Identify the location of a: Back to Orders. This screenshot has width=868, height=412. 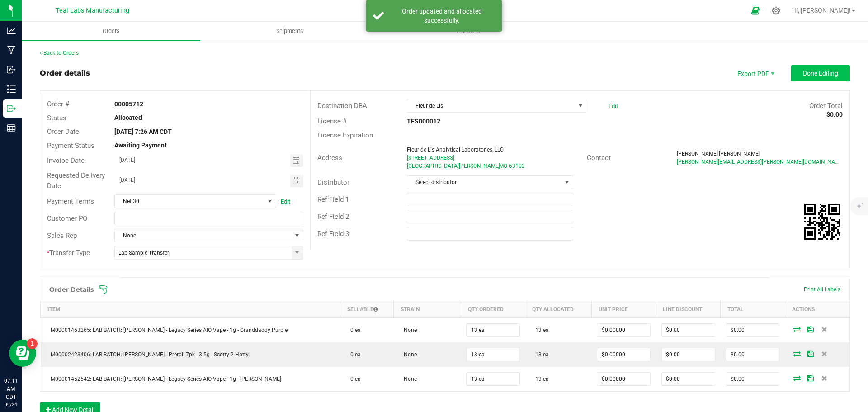
(59, 53).